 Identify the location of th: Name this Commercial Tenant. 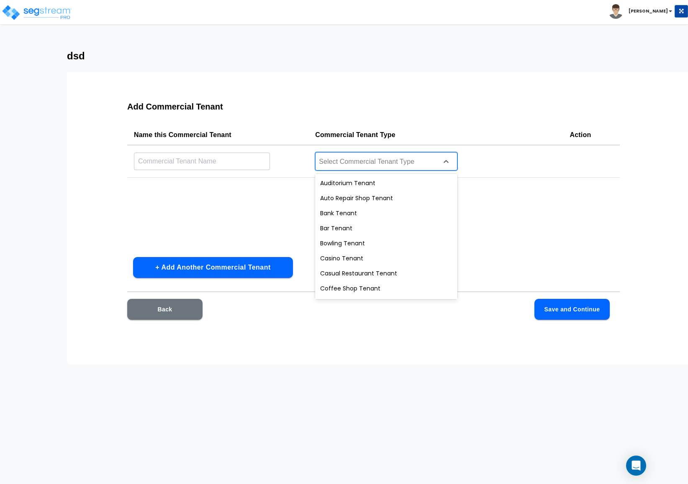
(217, 135).